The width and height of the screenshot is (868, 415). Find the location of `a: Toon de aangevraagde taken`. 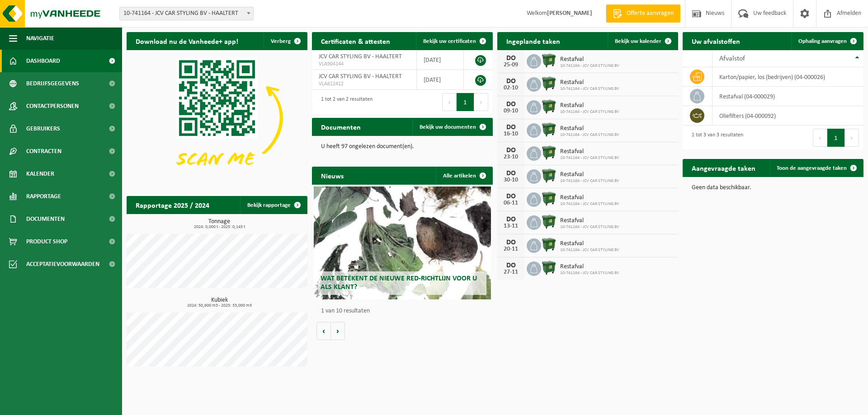

a: Toon de aangevraagde taken is located at coordinates (816, 168).